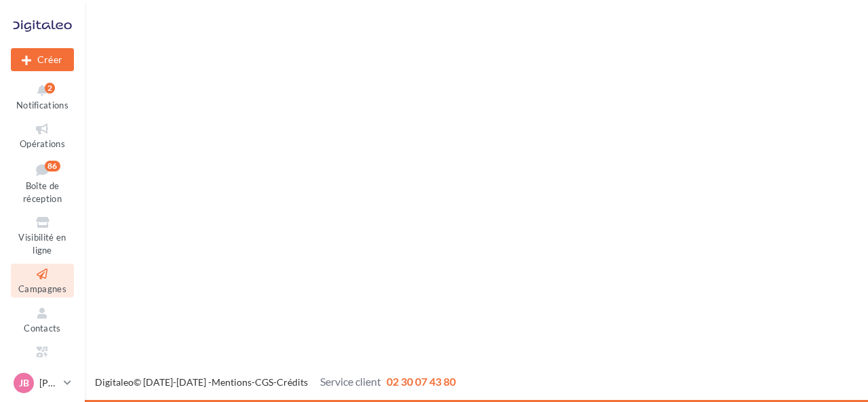 Image resolution: width=868 pixels, height=402 pixels. What do you see at coordinates (52, 166) in the screenshot?
I see `div: 86` at bounding box center [52, 166].